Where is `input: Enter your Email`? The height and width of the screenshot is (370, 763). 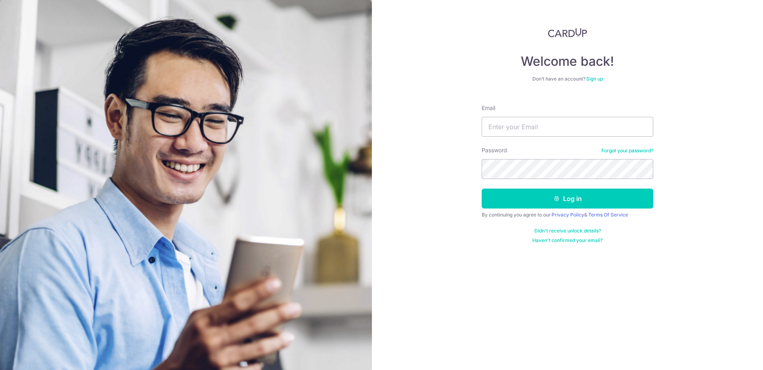
input: Enter your Email is located at coordinates (567, 127).